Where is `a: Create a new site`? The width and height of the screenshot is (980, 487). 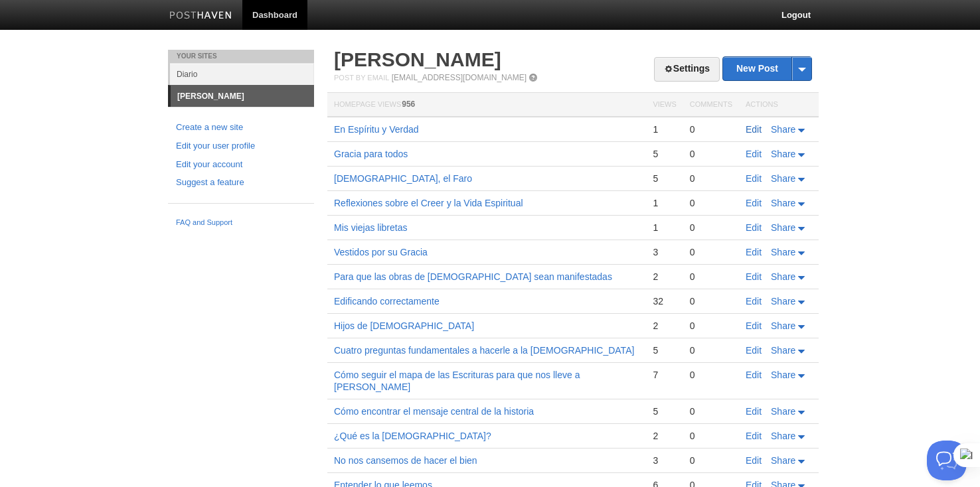
a: Create a new site is located at coordinates (241, 128).